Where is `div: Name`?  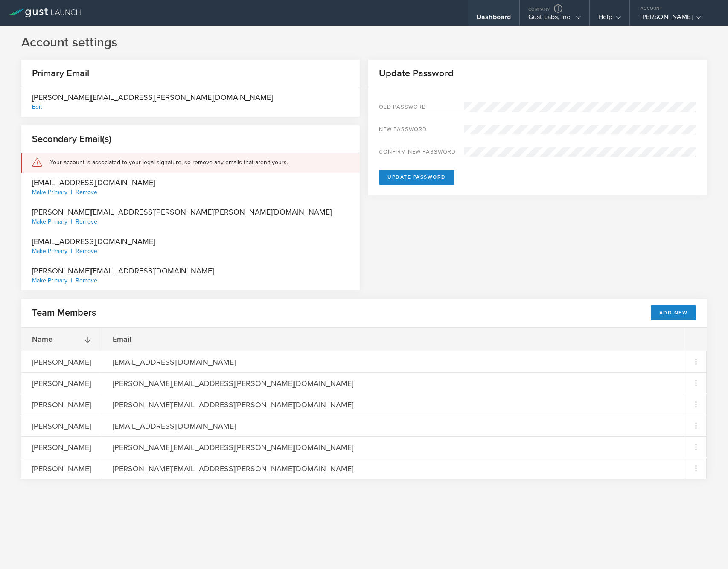
div: Name is located at coordinates (61, 339).